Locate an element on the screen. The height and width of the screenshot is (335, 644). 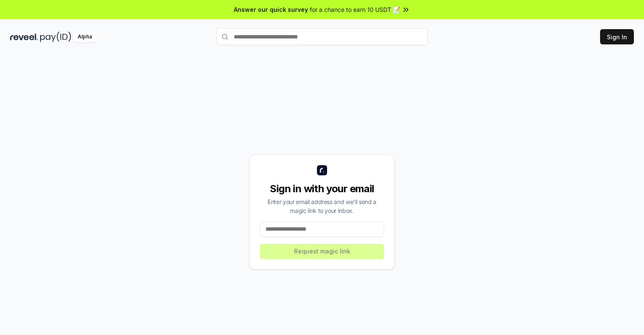
div: Alpha is located at coordinates (85, 37).